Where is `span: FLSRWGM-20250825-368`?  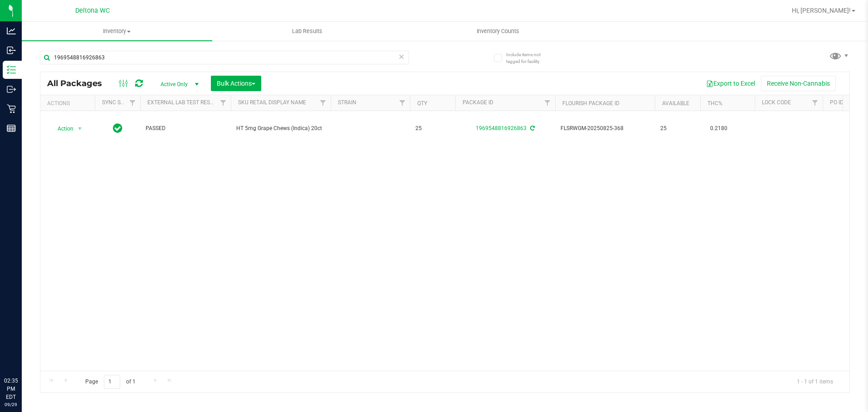
span: FLSRWGM-20250825-368 is located at coordinates (605, 128).